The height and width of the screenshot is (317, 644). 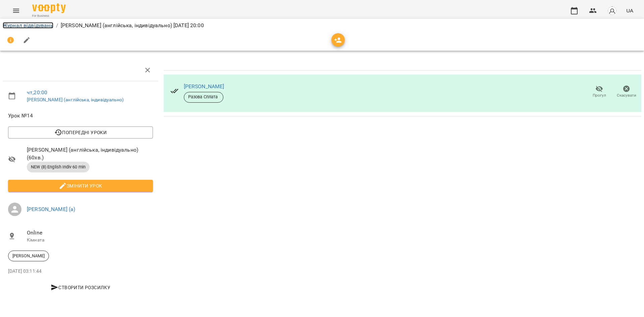 What do you see at coordinates (80, 132) in the screenshot?
I see `span: Попередні уроки` at bounding box center [80, 132].